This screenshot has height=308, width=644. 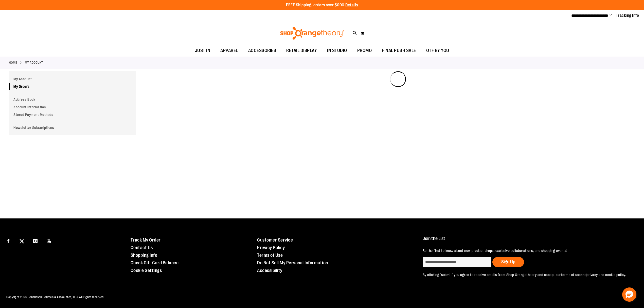 What do you see at coordinates (301, 50) in the screenshot?
I see `span: RETAIL DISPLAY` at bounding box center [301, 50].